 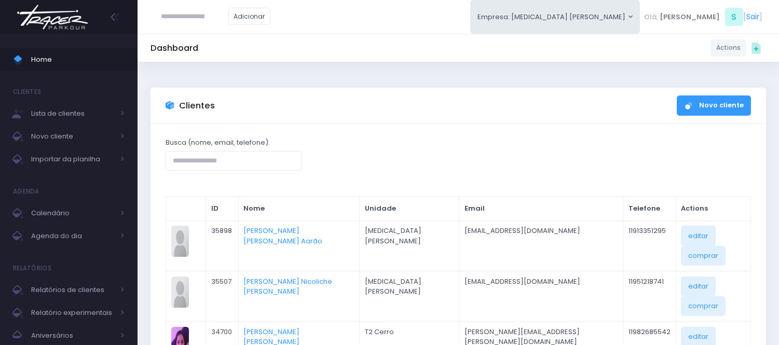 What do you see at coordinates (250, 16) in the screenshot?
I see `a: Adicionar` at bounding box center [250, 16].